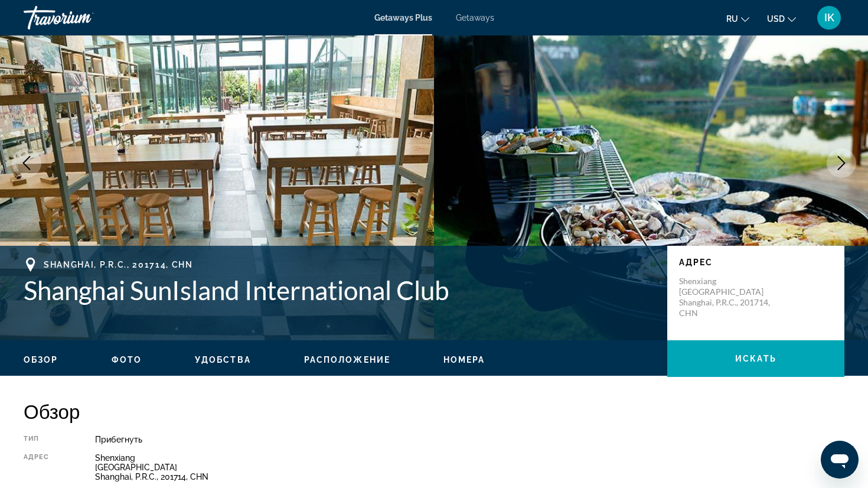 This screenshot has width=868, height=488. What do you see at coordinates (737, 18) in the screenshot?
I see `button: Change language` at bounding box center [737, 18].